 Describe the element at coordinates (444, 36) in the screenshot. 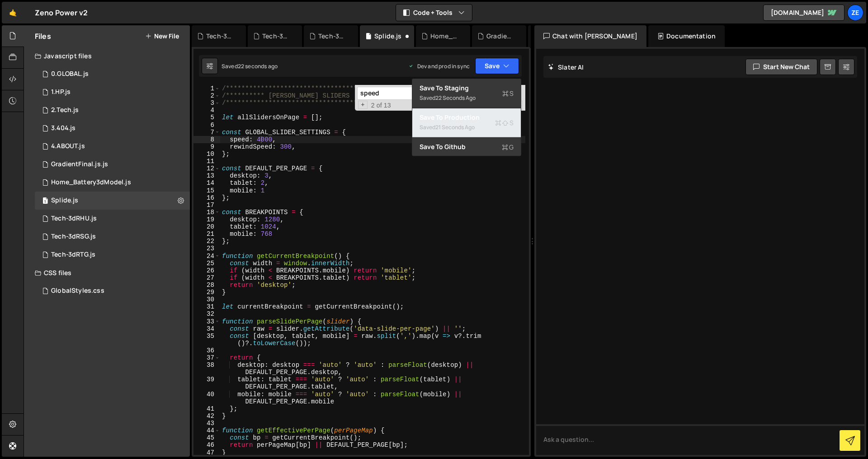

I see `div: Home_Battery3dModel.js` at that location.